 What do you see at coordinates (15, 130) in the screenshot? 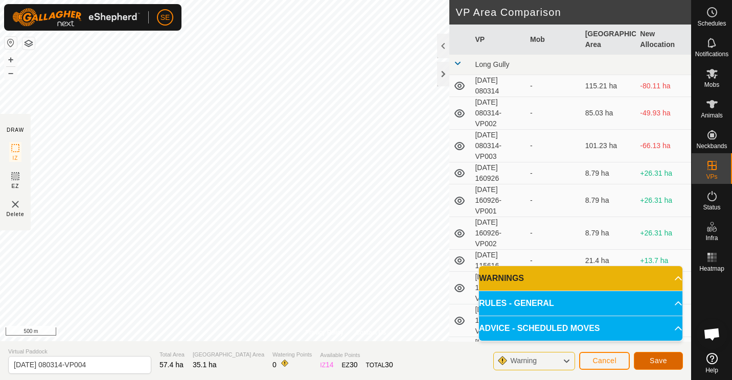
I see `div: DRAW` at bounding box center [15, 130].